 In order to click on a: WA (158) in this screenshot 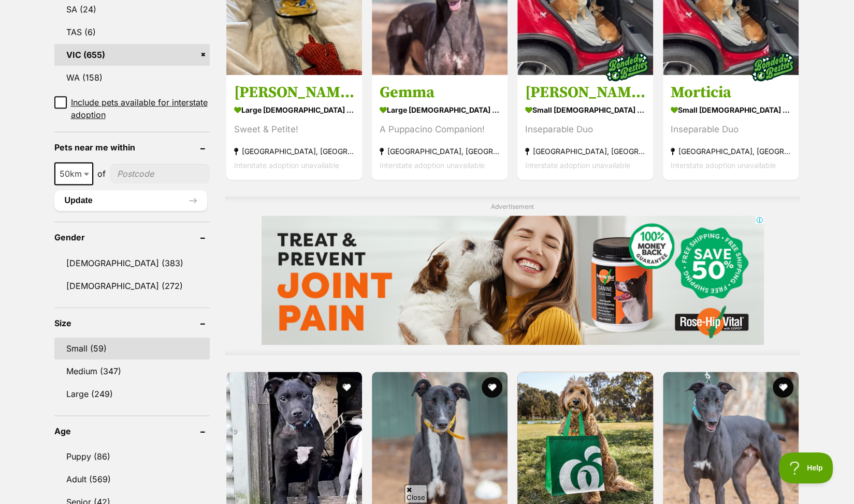, I will do `click(132, 78)`.